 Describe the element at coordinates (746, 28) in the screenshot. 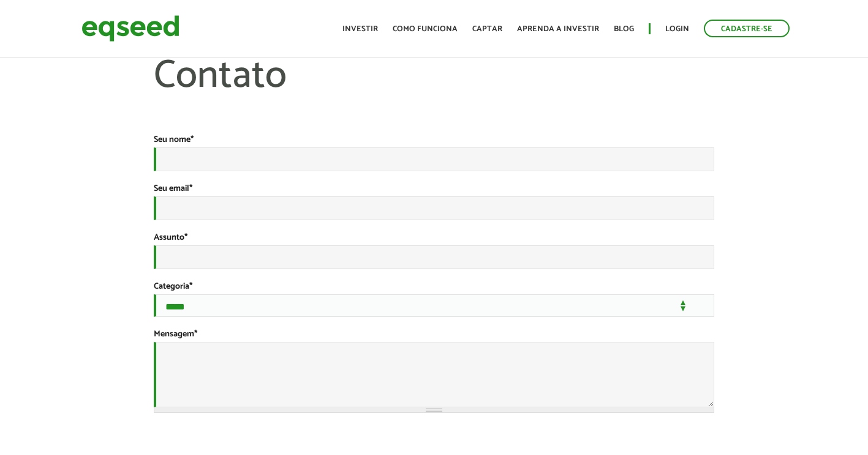

I see `a: Cadastre-se` at that location.